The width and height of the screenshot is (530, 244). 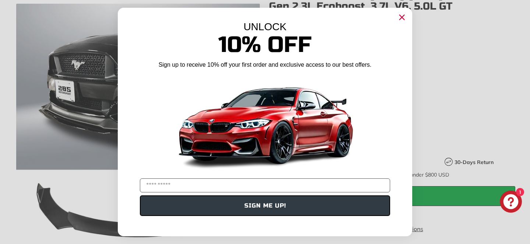 What do you see at coordinates (265, 45) in the screenshot?
I see `span: 10% Off` at bounding box center [265, 45].